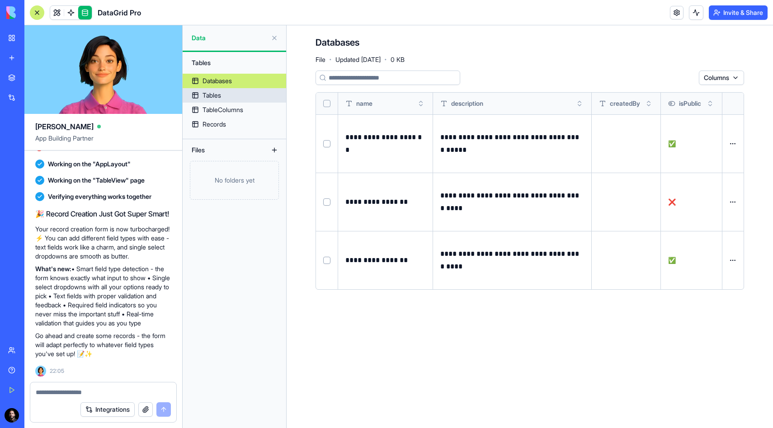  What do you see at coordinates (234, 180) in the screenshot?
I see `a: No folders yet` at bounding box center [234, 180].